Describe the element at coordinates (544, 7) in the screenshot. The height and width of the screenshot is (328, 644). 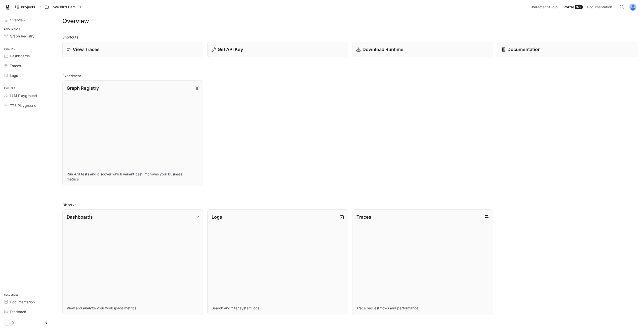
I see `a: Character Studio` at that location.